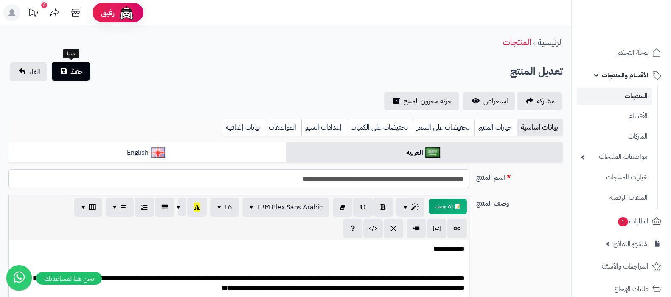 The width and height of the screenshot is (671, 297). Describe the element at coordinates (421, 101) in the screenshot. I see `a: حركة مخزون المنتج` at that location.